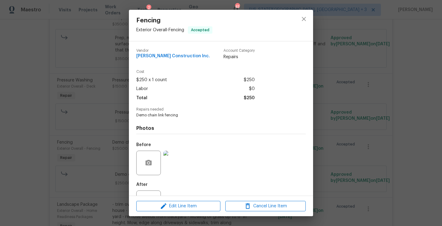 This screenshot has height=226, width=442. Describe the element at coordinates (304, 19) in the screenshot. I see `button: close` at that location.